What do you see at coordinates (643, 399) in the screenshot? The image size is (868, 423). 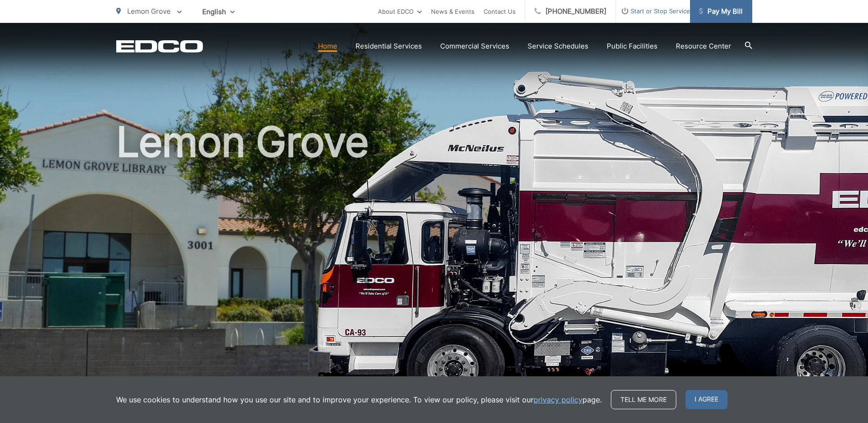 I see `a: Tell me more` at bounding box center [643, 399].